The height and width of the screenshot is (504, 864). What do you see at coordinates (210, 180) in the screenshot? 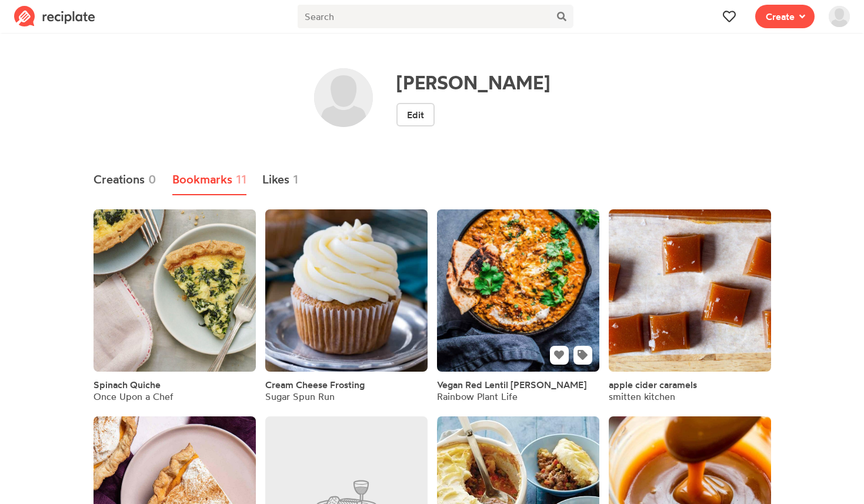
I see `a: Bookmarks11` at bounding box center [210, 180].